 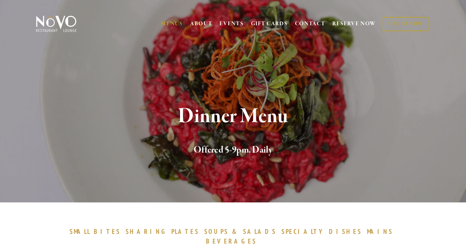 What do you see at coordinates (172, 24) in the screenshot?
I see `a: MENUS` at bounding box center [172, 24].